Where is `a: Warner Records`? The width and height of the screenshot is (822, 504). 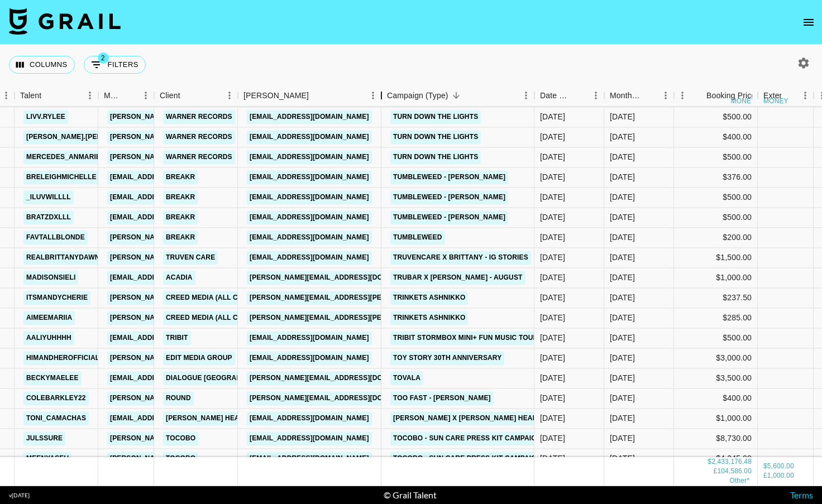 a: Warner Records is located at coordinates (199, 157).